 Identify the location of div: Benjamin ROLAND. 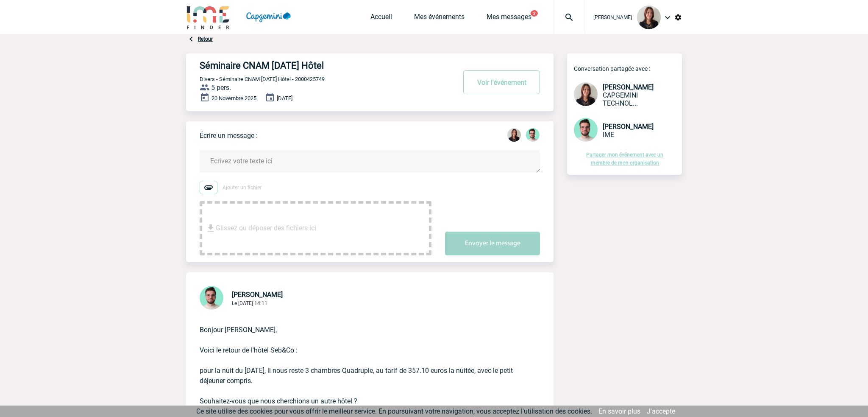
(533, 136).